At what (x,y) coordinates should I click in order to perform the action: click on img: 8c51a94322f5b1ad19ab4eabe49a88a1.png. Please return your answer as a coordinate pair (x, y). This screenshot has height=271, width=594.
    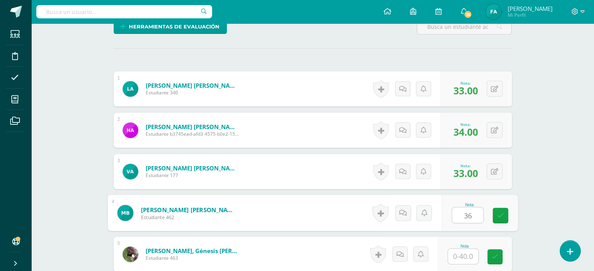
    Looking at the image, I should click on (130, 89).